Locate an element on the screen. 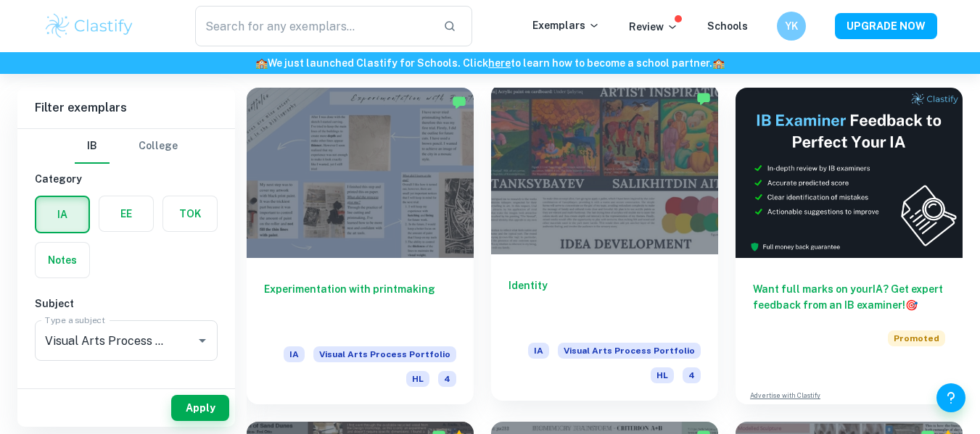 The width and height of the screenshot is (980, 434). a: Want full marks on yourIA? Get expert feedback from an IB examiner!PromotedAdvertise with Clastify is located at coordinates (849, 246).